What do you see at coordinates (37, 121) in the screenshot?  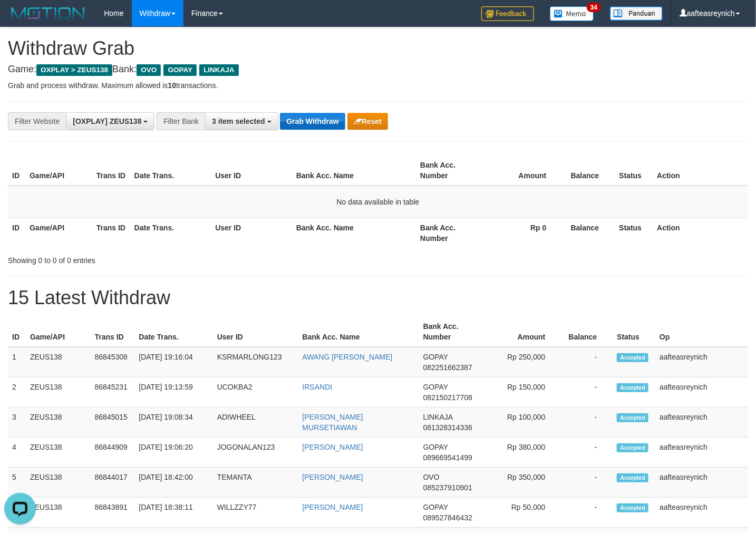 I see `div: Filter Website` at bounding box center [37, 121].